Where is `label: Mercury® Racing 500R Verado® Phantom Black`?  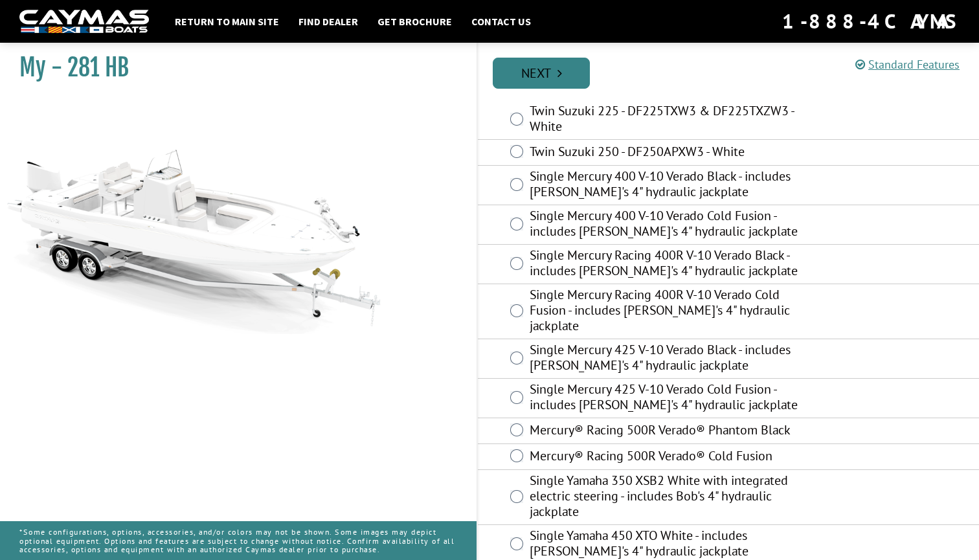
label: Mercury® Racing 500R Verado® Phantom Black is located at coordinates (664, 431).